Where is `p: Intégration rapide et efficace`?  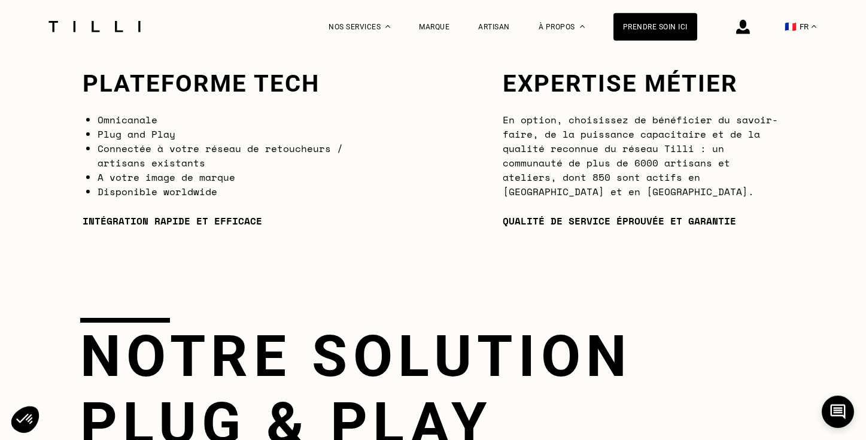
p: Intégration rapide et efficace is located at coordinates (172, 221).